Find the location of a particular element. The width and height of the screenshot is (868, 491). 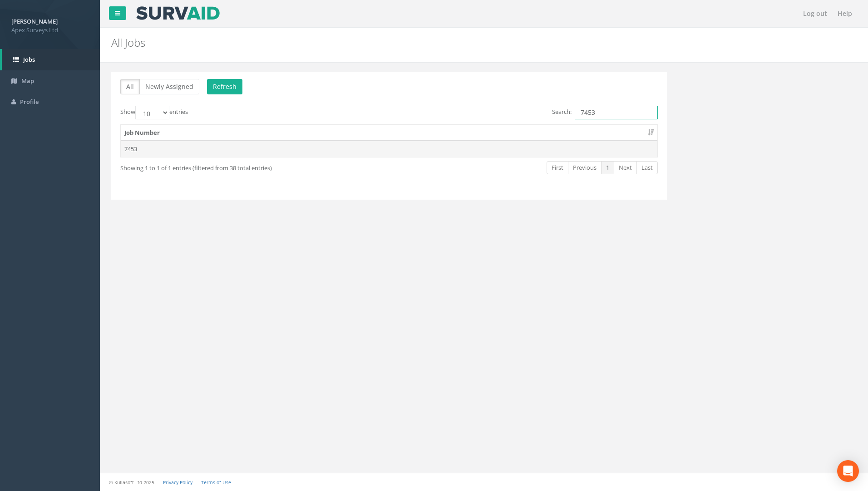

span: Apex Surveys Ltd is located at coordinates (50, 30).